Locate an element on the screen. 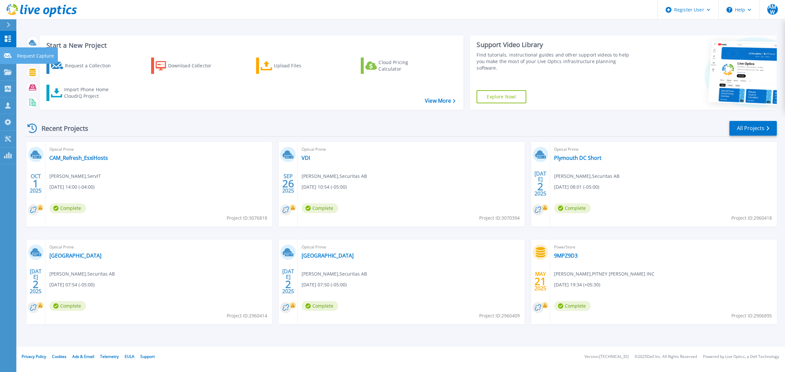 The width and height of the screenshot is (785, 372). div: OCT 2025 is located at coordinates (36, 184).